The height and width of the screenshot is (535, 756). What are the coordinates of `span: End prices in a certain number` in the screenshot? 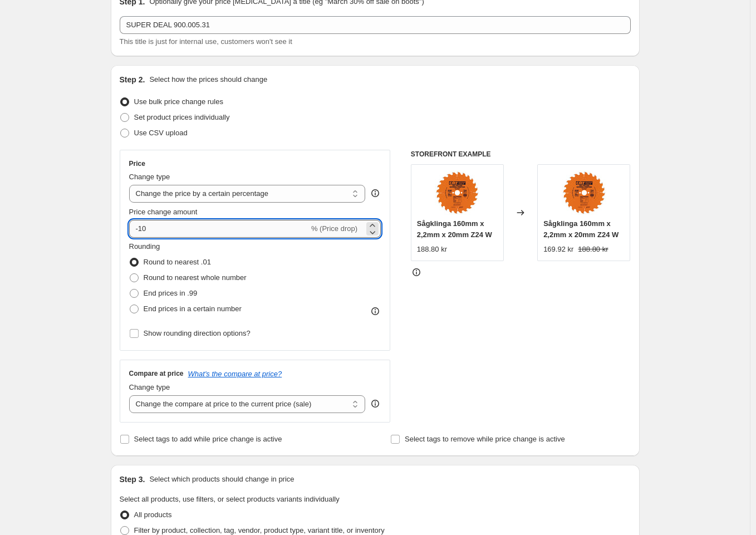 It's located at (193, 308).